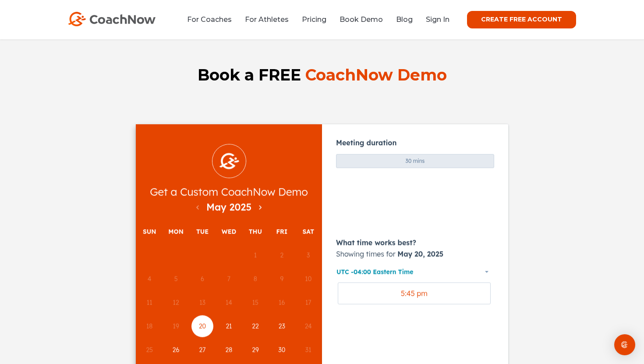 The width and height of the screenshot is (644, 364). What do you see at coordinates (267, 19) in the screenshot?
I see `a: For Athletes` at bounding box center [267, 19].